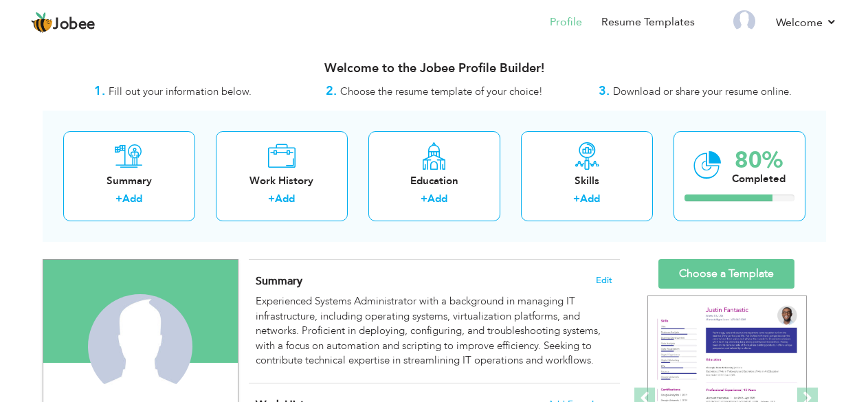 Image resolution: width=868 pixels, height=402 pixels. Describe the element at coordinates (587, 181) in the screenshot. I see `div: Skills` at that location.